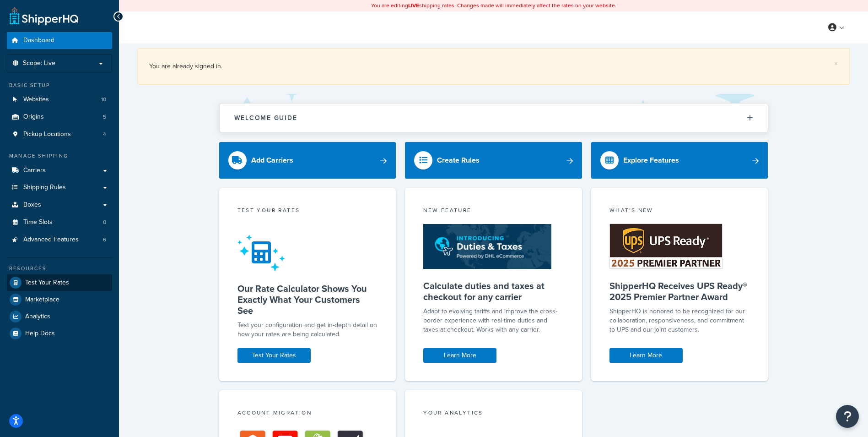  I want to click on span: Boxes, so click(32, 205).